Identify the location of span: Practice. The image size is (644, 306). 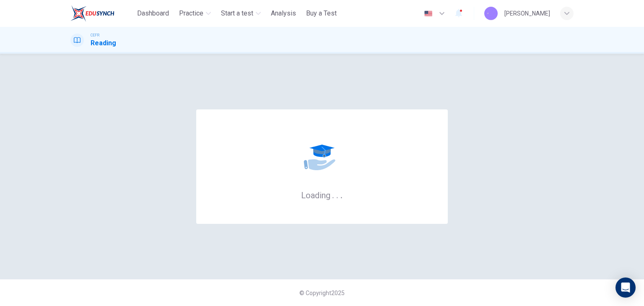
(191, 13).